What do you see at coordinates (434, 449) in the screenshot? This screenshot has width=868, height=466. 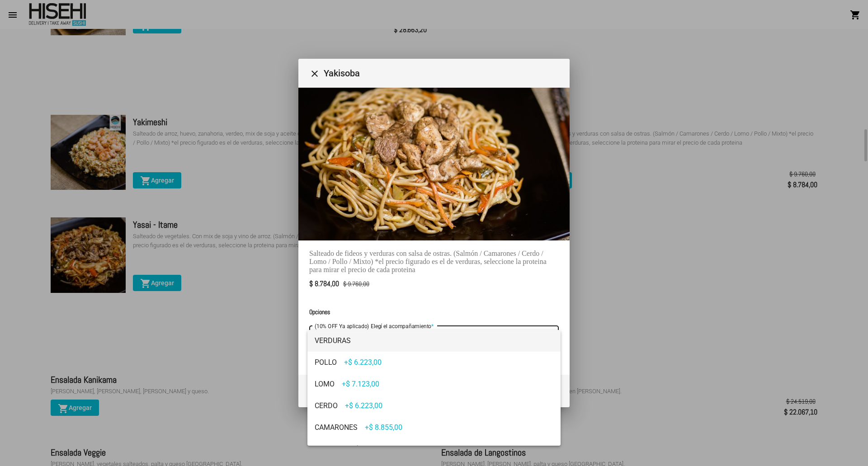 I see `span: SALMON` at bounding box center [434, 449].